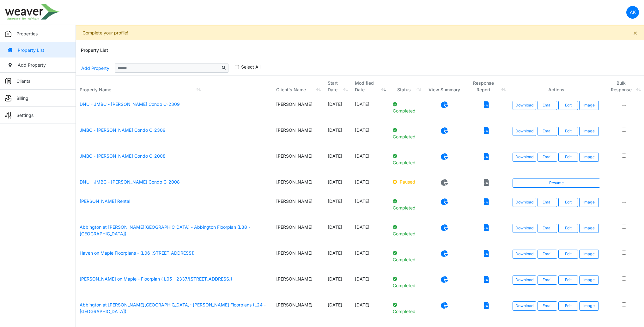 This screenshot has width=644, height=327. I want to click on img: sidemenu_client.png, so click(8, 81).